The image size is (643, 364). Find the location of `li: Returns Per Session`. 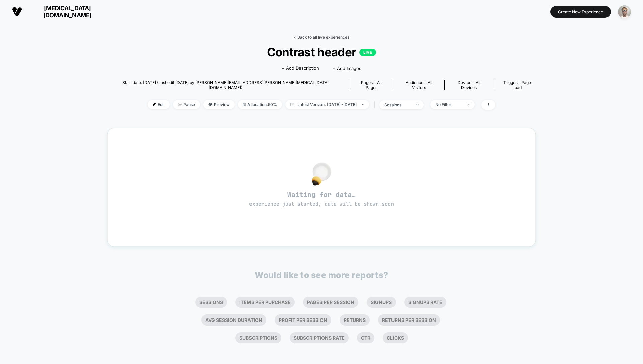

li: Returns Per Session is located at coordinates (409, 320).